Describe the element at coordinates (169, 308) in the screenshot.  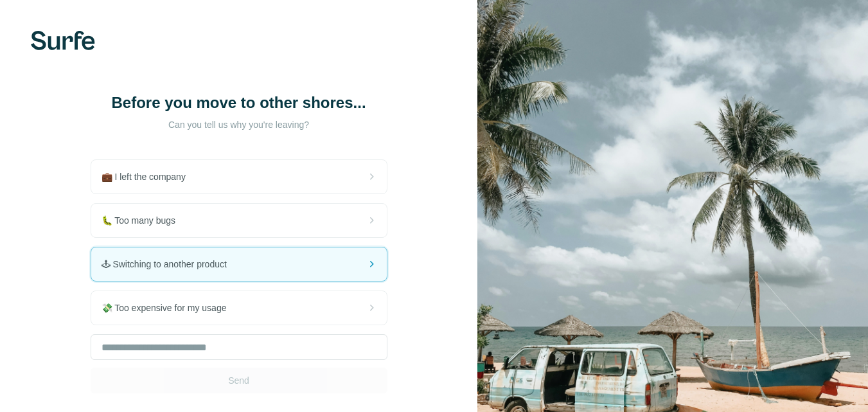
I see `span: 💸 Too expensive for my usage` at that location.